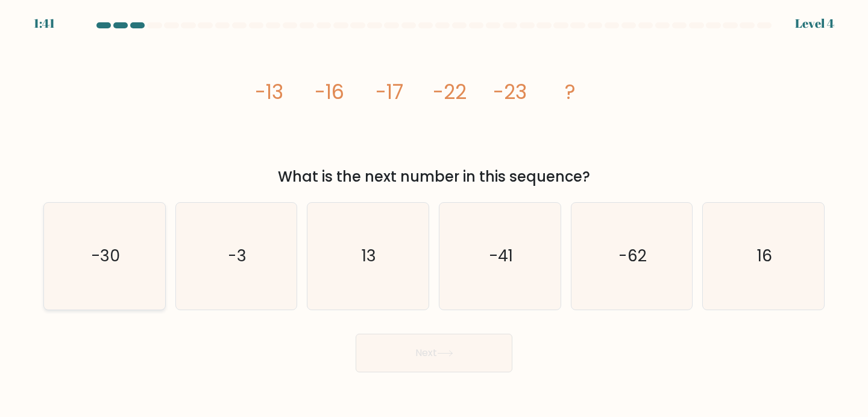 Image resolution: width=868 pixels, height=417 pixels. What do you see at coordinates (329, 92) in the screenshot?
I see `tspan: -16` at bounding box center [329, 92].